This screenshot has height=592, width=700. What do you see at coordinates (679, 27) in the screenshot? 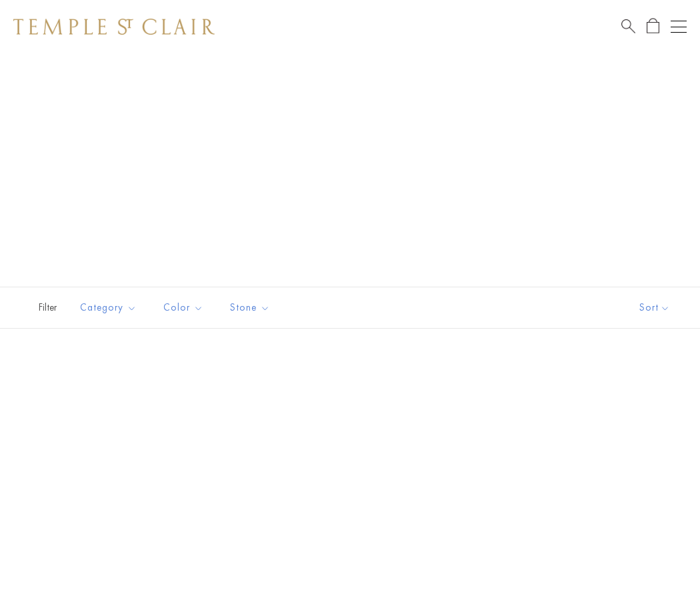
I see `button: Open navigation` at bounding box center [679, 27].